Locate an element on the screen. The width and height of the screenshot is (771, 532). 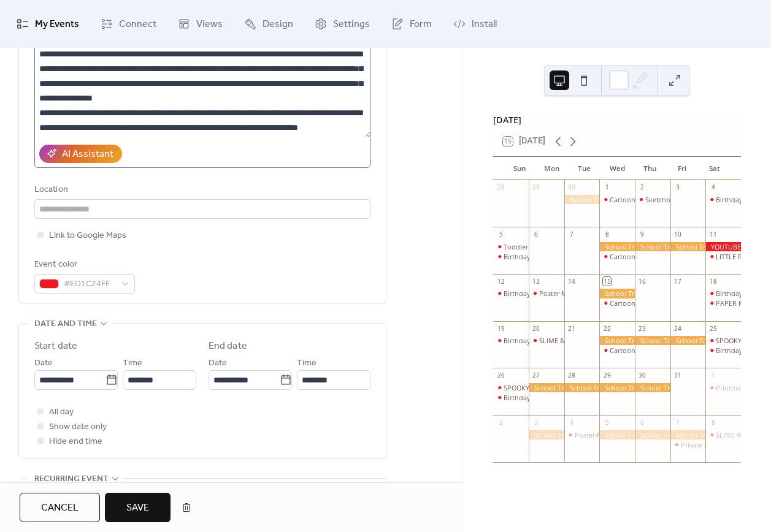
div: Poster-Making Workshop 4:00-6:00pm is located at coordinates (546, 293).